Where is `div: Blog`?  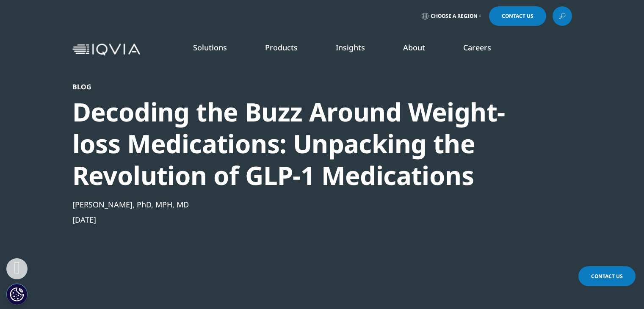
div: Blog is located at coordinates (299, 87).